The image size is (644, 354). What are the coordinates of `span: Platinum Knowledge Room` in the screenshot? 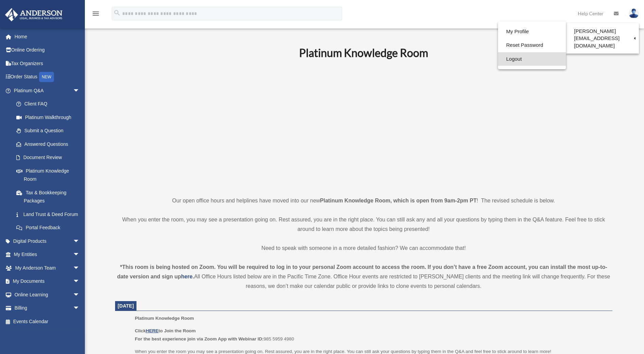 It's located at (164, 318).